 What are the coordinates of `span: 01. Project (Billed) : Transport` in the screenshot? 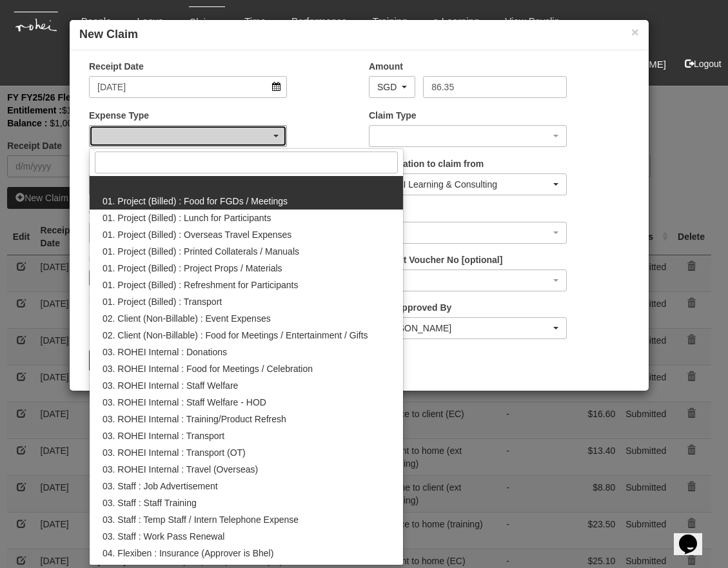 It's located at (161, 301).